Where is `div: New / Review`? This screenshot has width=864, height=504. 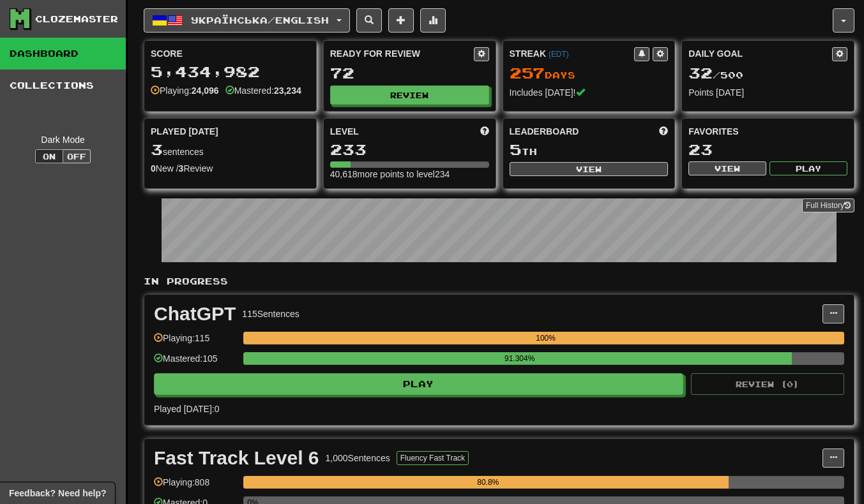 div: New / Review is located at coordinates (230, 168).